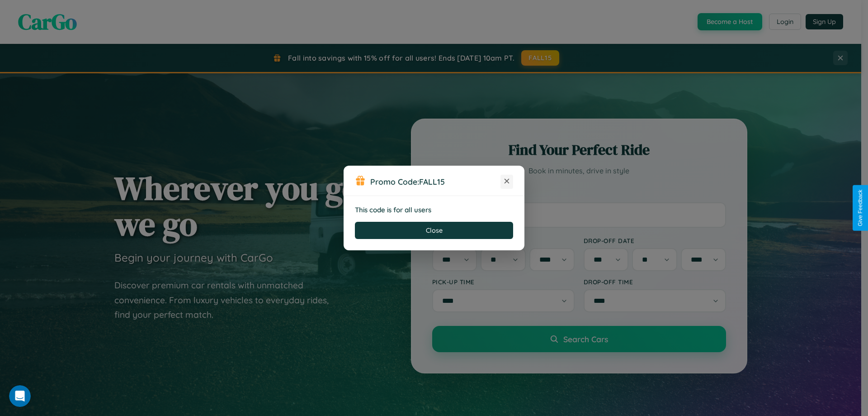 This screenshot has width=868, height=416. I want to click on div: Give Feedback, so click(861, 208).